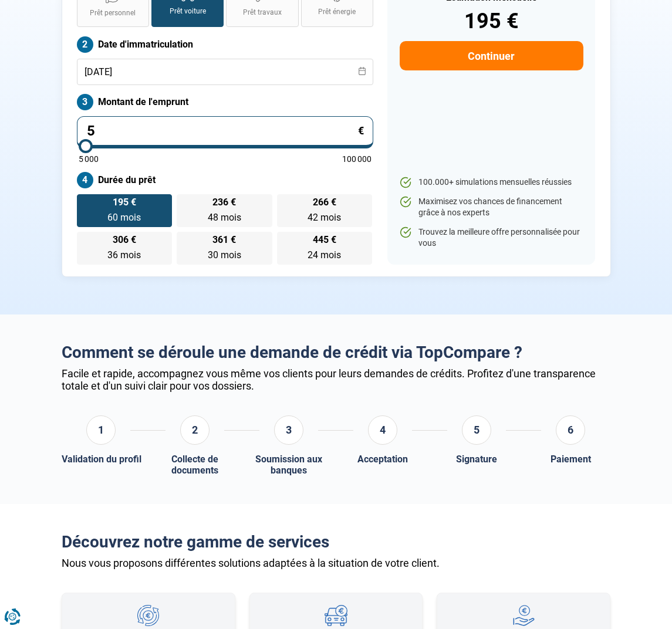 The image size is (672, 629). What do you see at coordinates (224, 254) in the screenshot?
I see `span: 30 mois` at bounding box center [224, 254].